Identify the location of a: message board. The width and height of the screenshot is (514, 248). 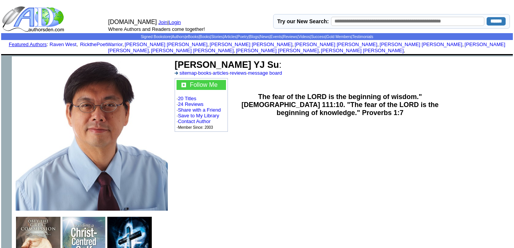
(265, 73).